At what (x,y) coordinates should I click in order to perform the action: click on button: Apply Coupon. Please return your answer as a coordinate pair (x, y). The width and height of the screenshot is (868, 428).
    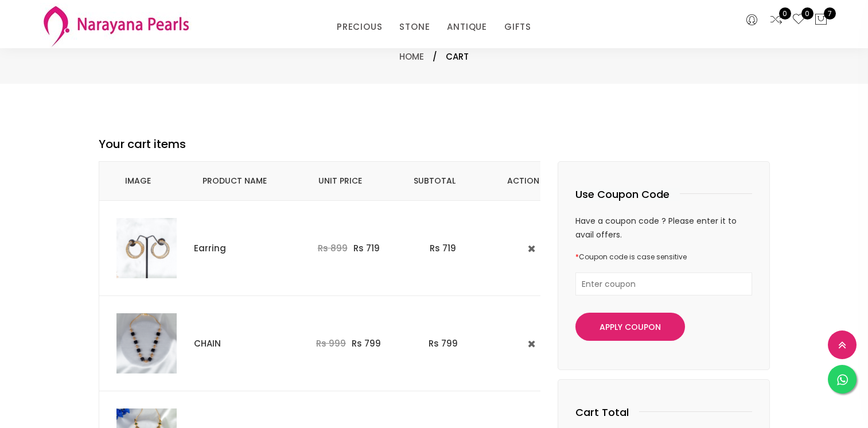
    Looking at the image, I should click on (630, 326).